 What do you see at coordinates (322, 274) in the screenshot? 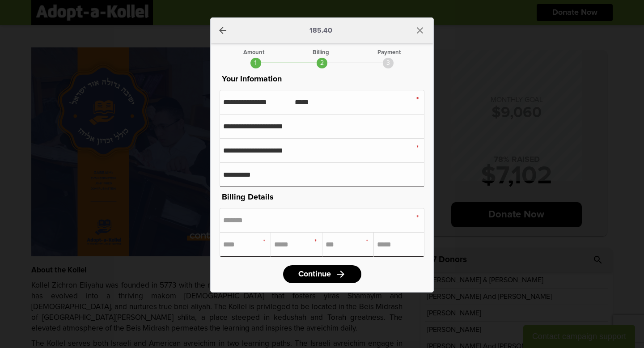
I see `a: Continuearrow_forward` at bounding box center [322, 274].